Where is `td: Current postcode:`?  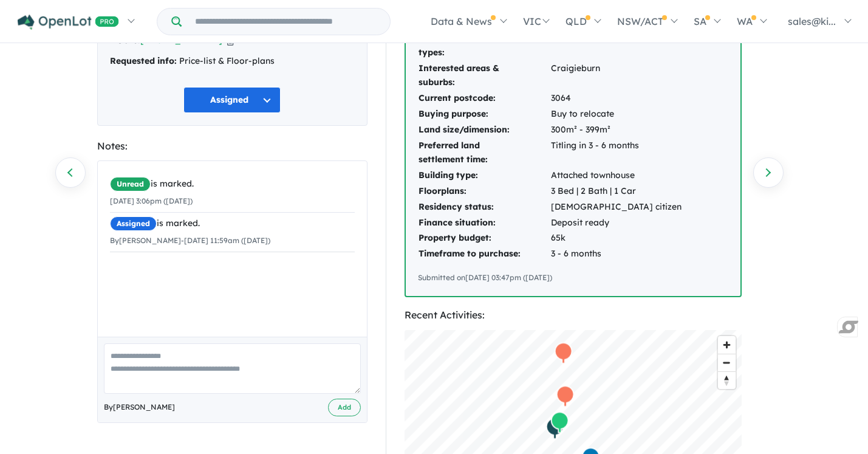 td: Current postcode: is located at coordinates (485, 99).